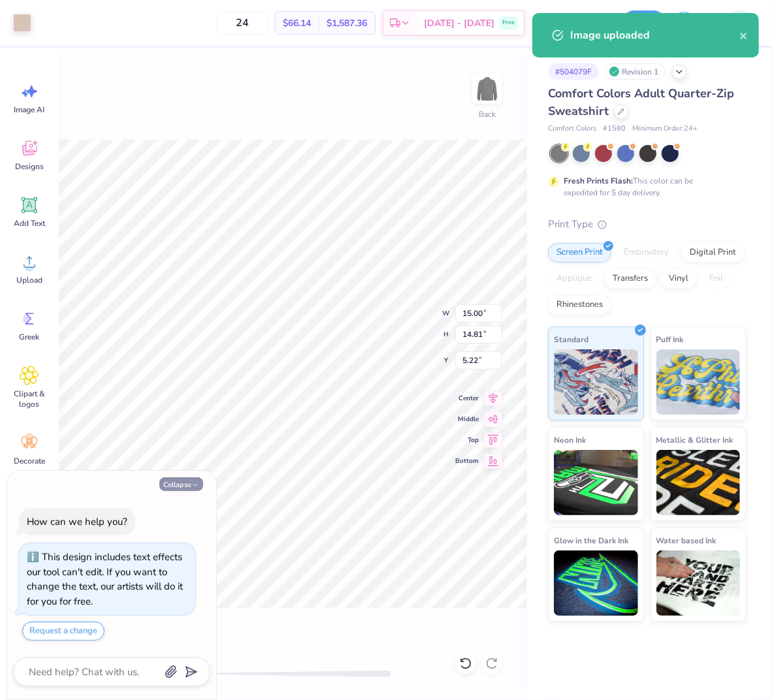 This screenshot has height=700, width=772. What do you see at coordinates (698, 584) in the screenshot?
I see `img: Water based Ink` at bounding box center [698, 584].